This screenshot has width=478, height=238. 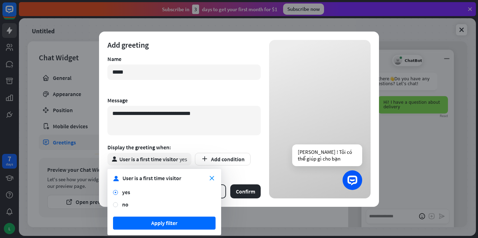 I want to click on button: Confirm, so click(x=245, y=191).